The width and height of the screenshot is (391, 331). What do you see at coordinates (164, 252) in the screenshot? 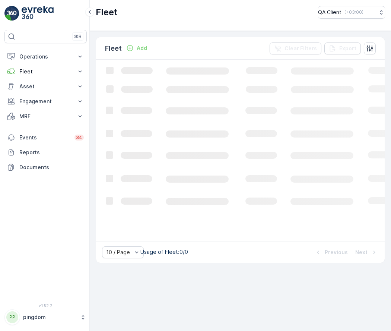
I see `p: Usage of Fleet : 0/0` at bounding box center [164, 252].